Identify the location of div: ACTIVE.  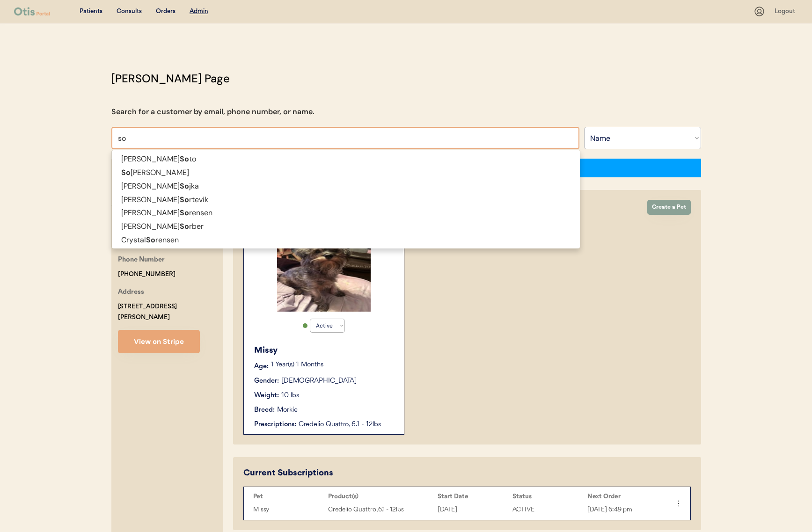
(547, 510).